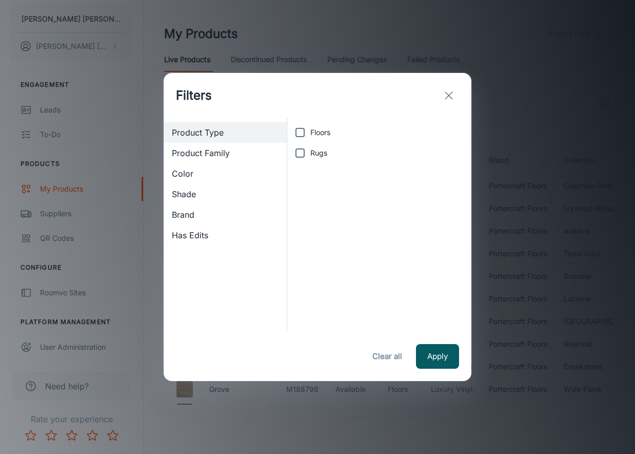 The image size is (635, 454). Describe the element at coordinates (438, 356) in the screenshot. I see `button: Apply` at that location.